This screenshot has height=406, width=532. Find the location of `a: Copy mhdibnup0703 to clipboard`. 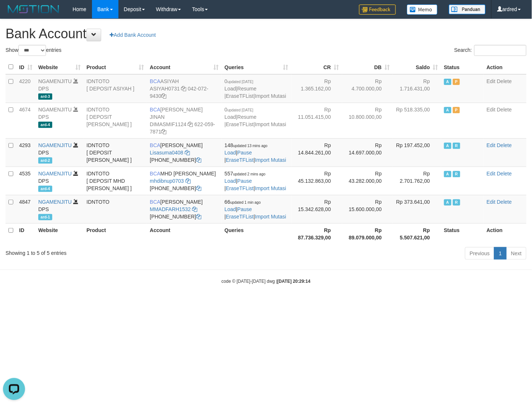

a: Copy mhdibnup0703 to clipboard is located at coordinates (188, 181).